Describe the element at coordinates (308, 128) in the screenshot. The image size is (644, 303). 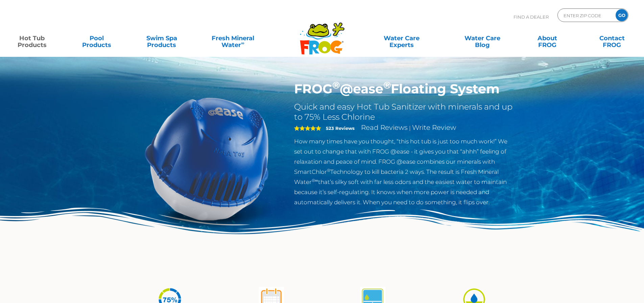
I see `span: 5` at that location.